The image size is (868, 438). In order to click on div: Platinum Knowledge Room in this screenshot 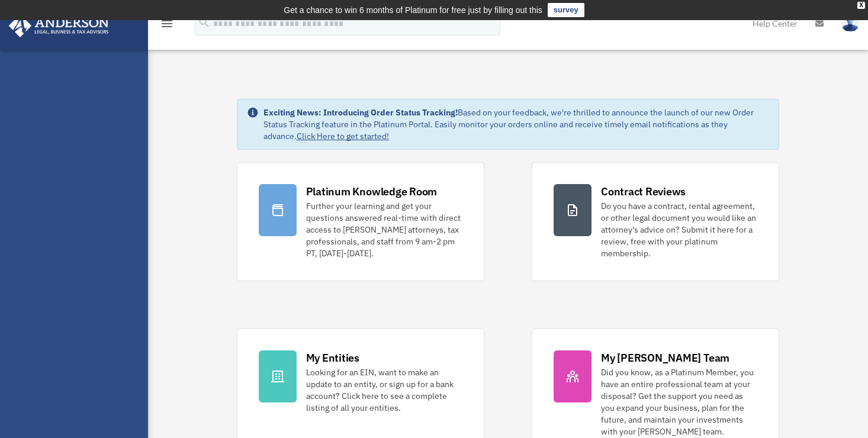, I will do `click(372, 191)`.